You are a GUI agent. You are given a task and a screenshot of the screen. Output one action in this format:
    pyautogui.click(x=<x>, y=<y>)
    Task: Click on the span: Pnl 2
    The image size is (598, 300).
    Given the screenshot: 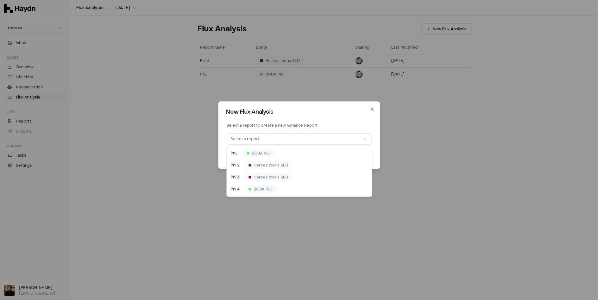 What is the action you would take?
    pyautogui.click(x=235, y=165)
    